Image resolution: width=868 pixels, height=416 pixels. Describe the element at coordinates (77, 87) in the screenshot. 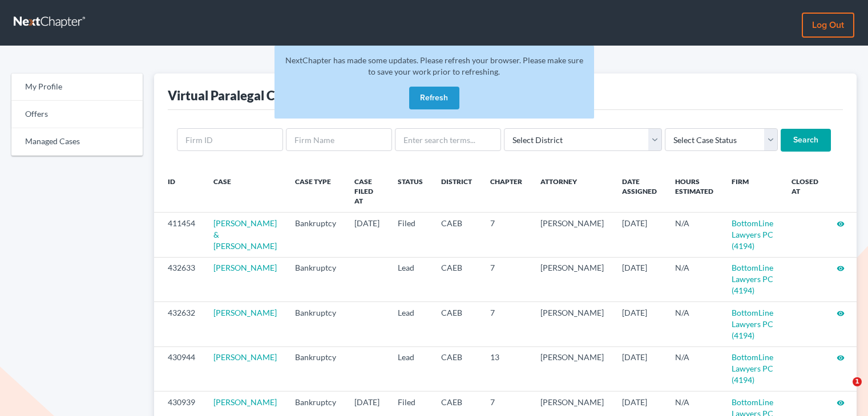

I see `a: My Profile` at that location.